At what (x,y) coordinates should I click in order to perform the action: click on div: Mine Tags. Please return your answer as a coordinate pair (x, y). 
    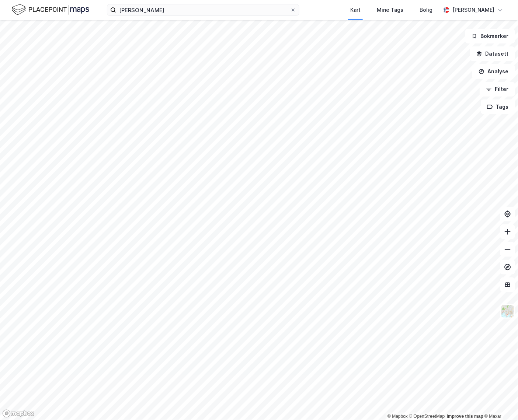
    Looking at the image, I should click on (390, 10).